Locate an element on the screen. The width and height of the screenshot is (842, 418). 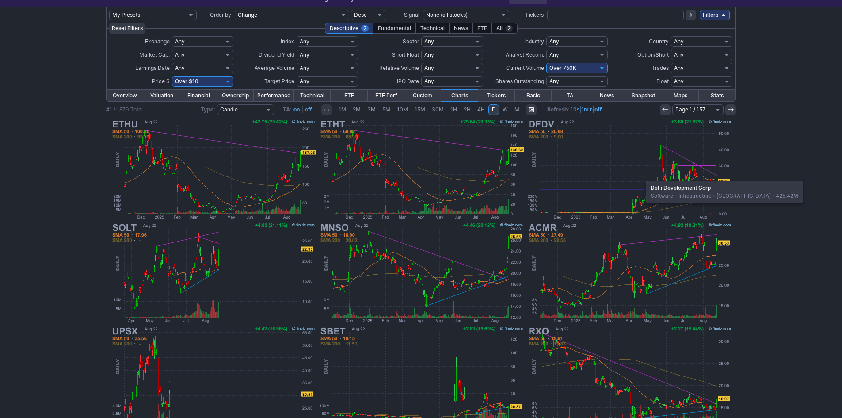
div: #1 / 1879 Total is located at coordinates (124, 110).